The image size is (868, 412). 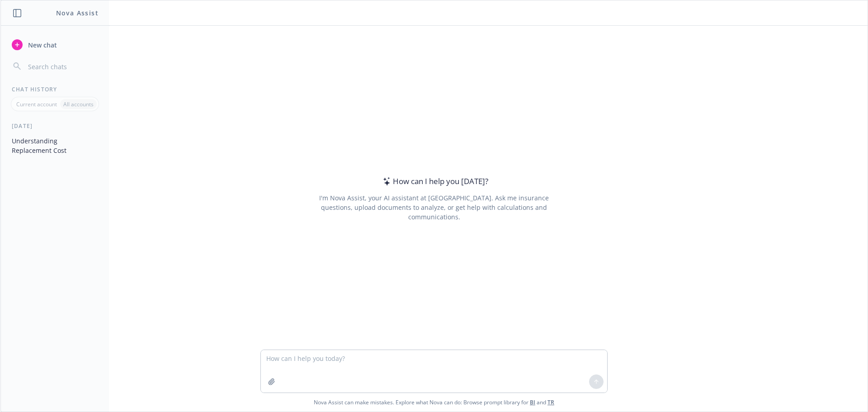 What do you see at coordinates (434, 402) in the screenshot?
I see `span: Nova Assist can make mistakes. Explore what Nova can do: Browse prompt library for and` at bounding box center [434, 402].